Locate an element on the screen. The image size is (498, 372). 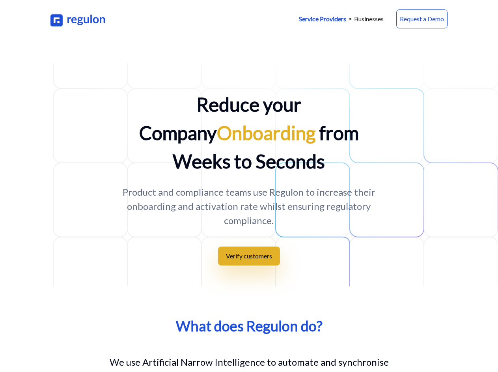
button: Verify customers is located at coordinates (249, 256).